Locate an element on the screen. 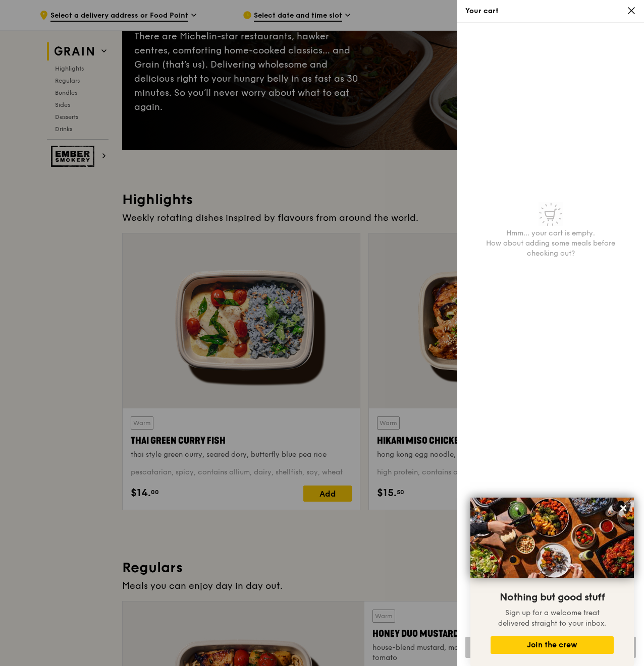 This screenshot has width=644, height=666. img: DSC07876-Edit02-Large.jpeg is located at coordinates (551, 537).